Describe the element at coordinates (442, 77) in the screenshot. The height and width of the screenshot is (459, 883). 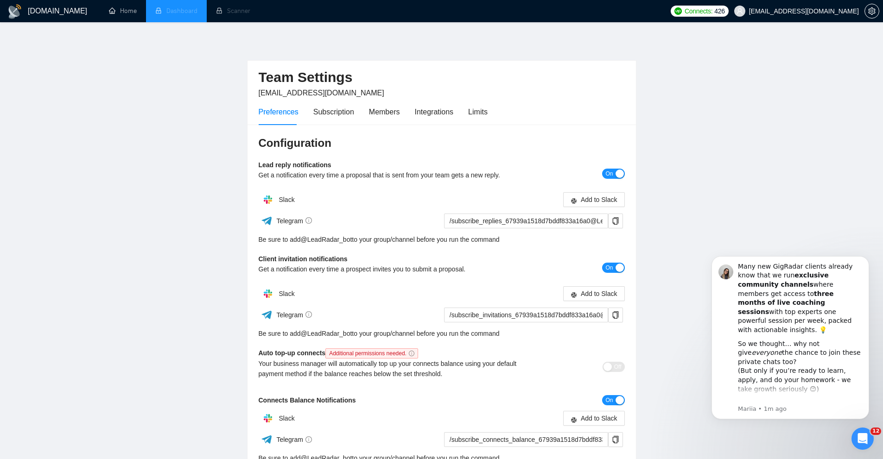
I see `h2: Team Settings` at that location.